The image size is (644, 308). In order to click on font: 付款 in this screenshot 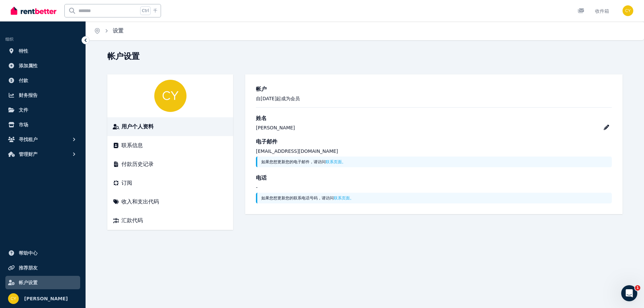, I will do `click(23, 81)`.